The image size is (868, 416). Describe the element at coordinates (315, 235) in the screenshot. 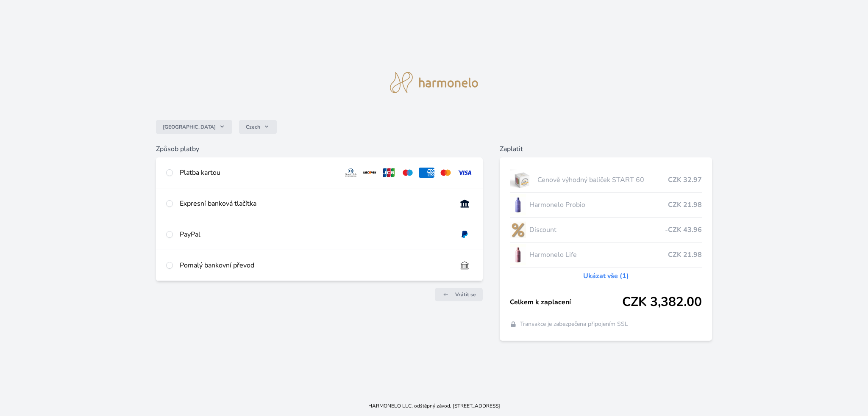

I see `div: PayPal` at that location.